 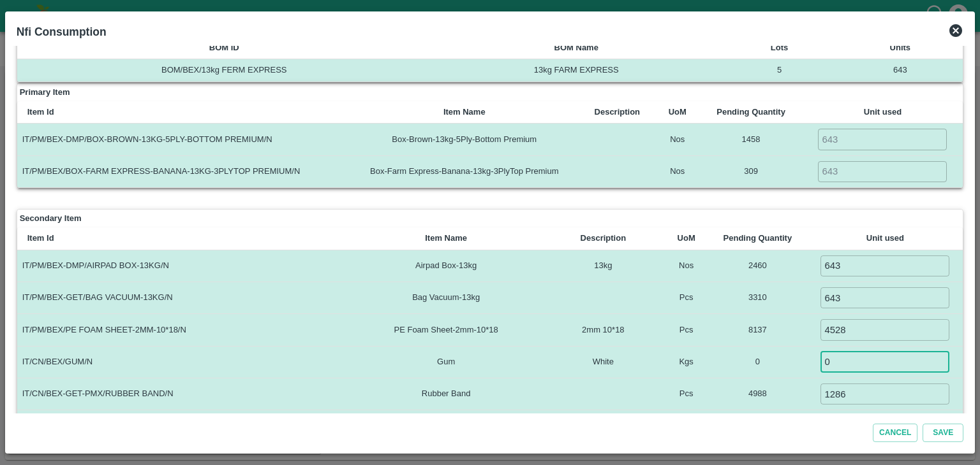 I want to click on strong: Primary Item, so click(x=45, y=92).